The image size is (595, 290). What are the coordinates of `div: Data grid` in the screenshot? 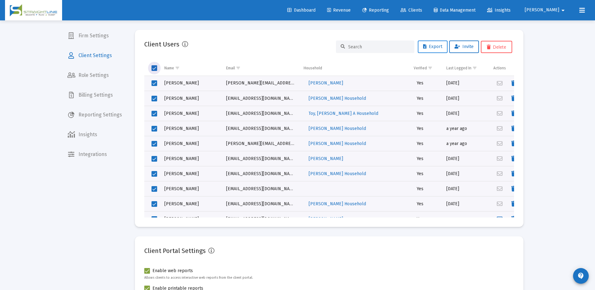 It's located at (329, 139).